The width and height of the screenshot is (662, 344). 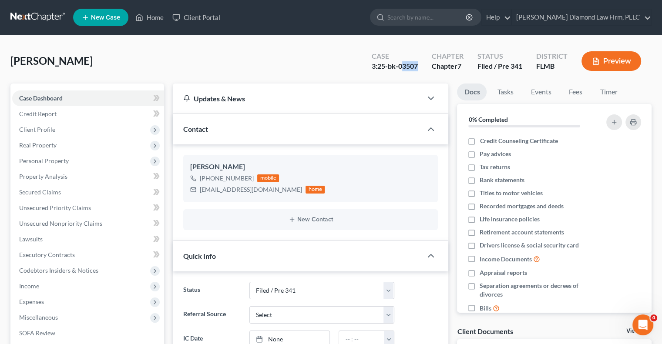 What do you see at coordinates (31, 302) in the screenshot?
I see `span: Expenses` at bounding box center [31, 302].